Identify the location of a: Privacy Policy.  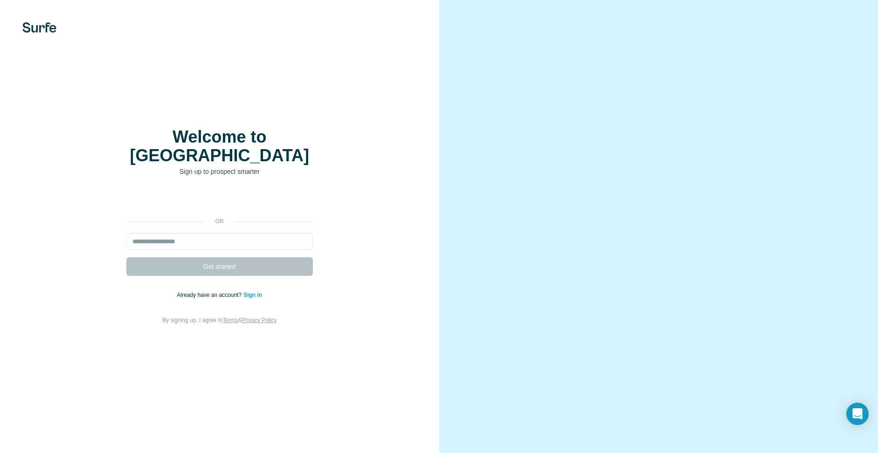
(259, 320).